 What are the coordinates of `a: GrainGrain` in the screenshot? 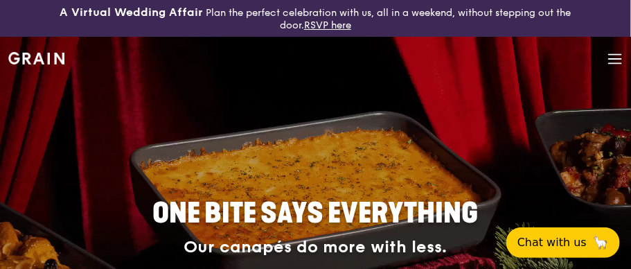 It's located at (36, 57).